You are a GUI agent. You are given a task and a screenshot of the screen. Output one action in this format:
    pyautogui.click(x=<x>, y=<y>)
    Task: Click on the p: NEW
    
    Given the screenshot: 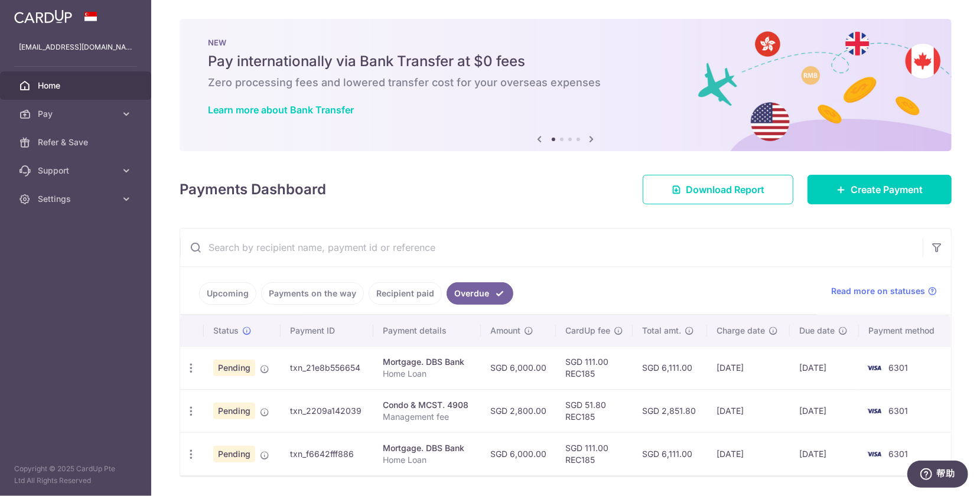 What is the action you would take?
    pyautogui.click(x=565, y=43)
    